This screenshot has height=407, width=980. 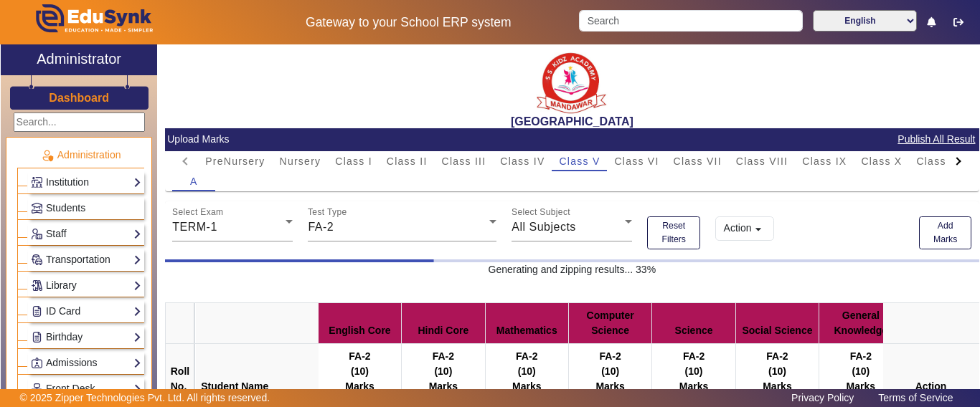 I want to click on span: Students, so click(x=66, y=208).